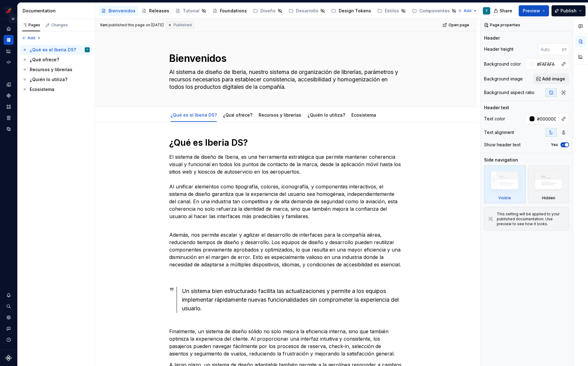 The image size is (588, 366). What do you see at coordinates (502, 64) in the screenshot?
I see `div: Background color` at bounding box center [502, 64].